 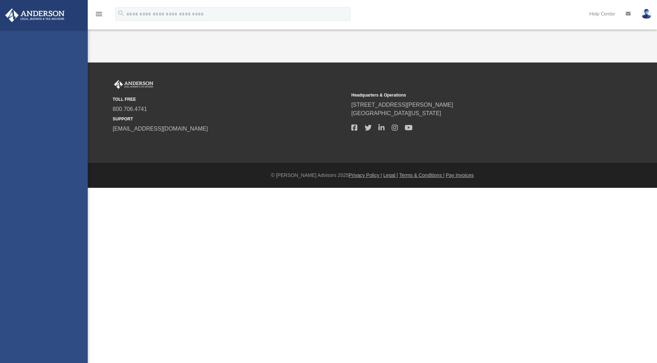 What do you see at coordinates (646, 14) in the screenshot?
I see `img: User Pic` at bounding box center [646, 14].